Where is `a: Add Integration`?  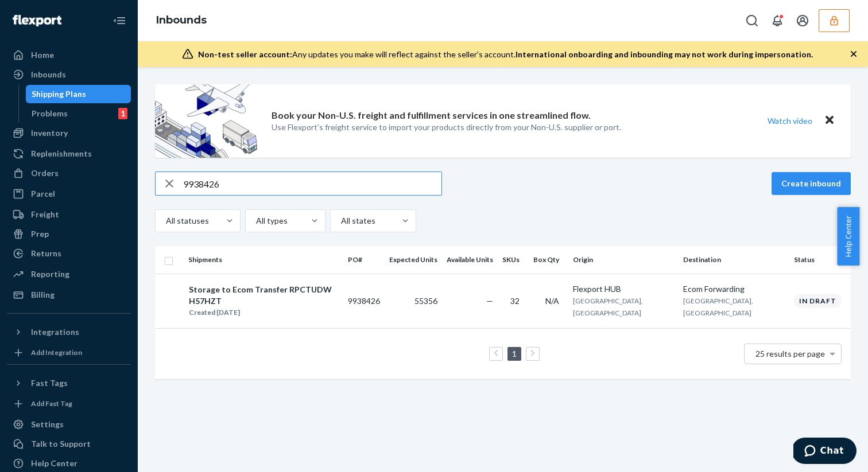 a: Add Integration is located at coordinates (69, 353).